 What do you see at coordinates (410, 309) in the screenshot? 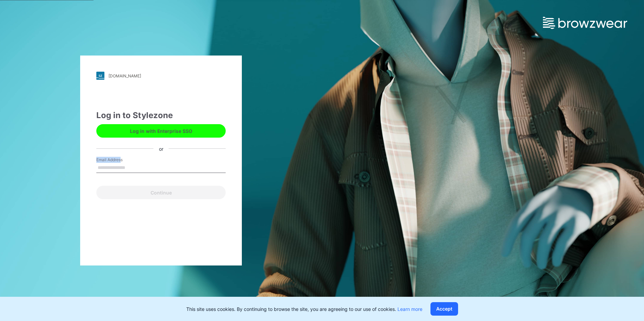
I see `a: Learn more` at bounding box center [410, 309].